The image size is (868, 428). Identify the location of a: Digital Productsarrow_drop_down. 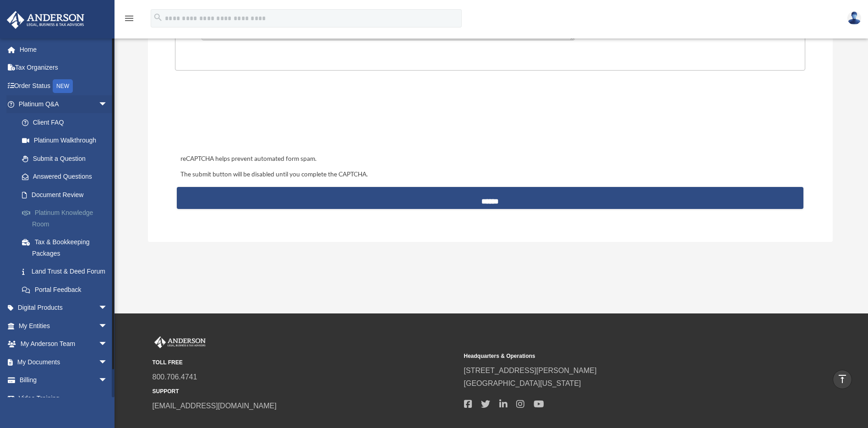
(64, 308).